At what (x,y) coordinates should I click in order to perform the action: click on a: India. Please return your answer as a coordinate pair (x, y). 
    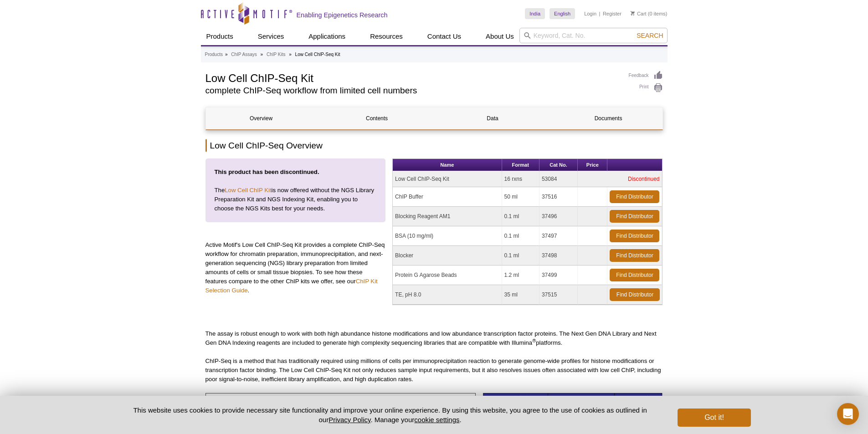
    Looking at the image, I should click on (535, 14).